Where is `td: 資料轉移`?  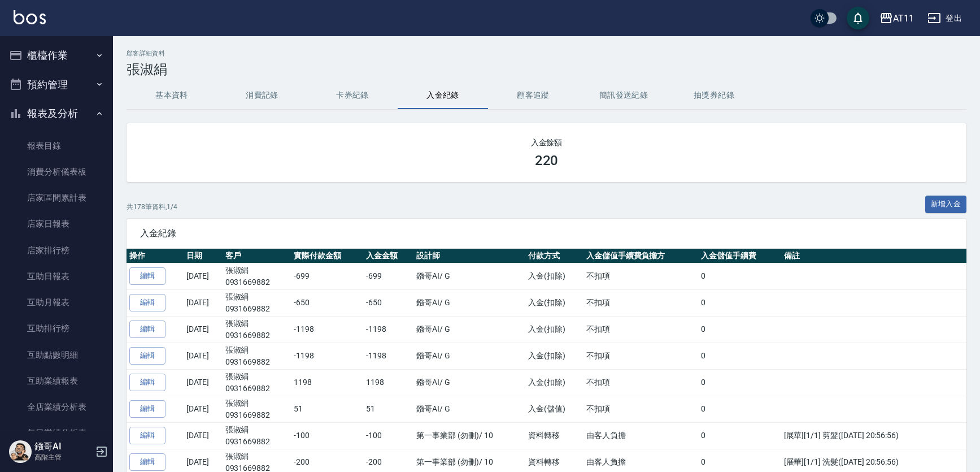
td: 資料轉移 is located at coordinates (554, 435).